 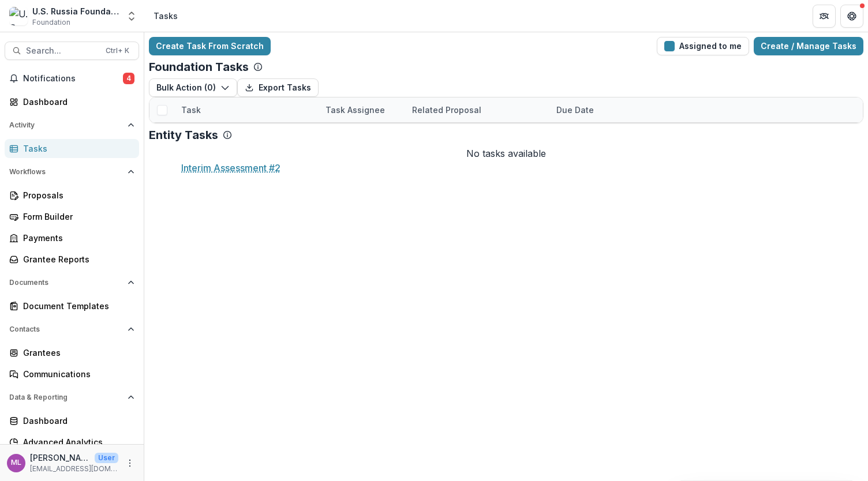 What do you see at coordinates (230, 168) in the screenshot?
I see `a: Interim Assessment #2` at bounding box center [230, 168].